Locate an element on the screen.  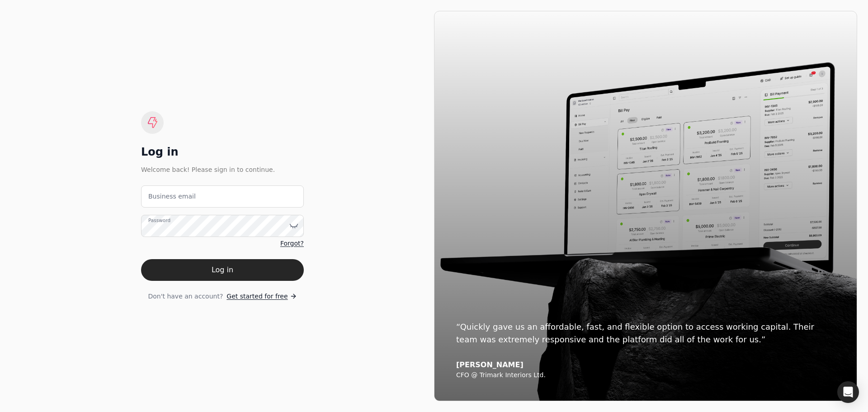
button: Log in is located at coordinates (222, 270).